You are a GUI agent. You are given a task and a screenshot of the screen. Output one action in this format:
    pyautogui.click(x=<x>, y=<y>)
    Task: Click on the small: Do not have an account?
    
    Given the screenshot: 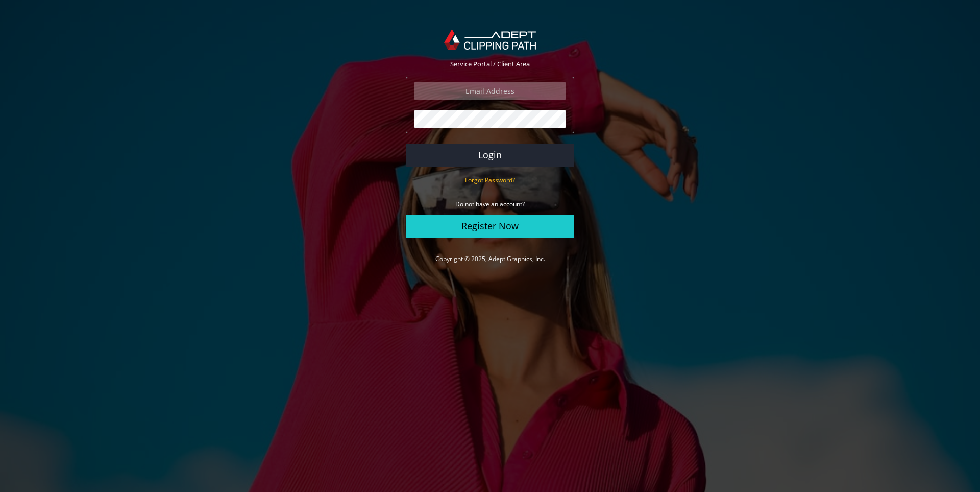 What is the action you would take?
    pyautogui.click(x=490, y=204)
    